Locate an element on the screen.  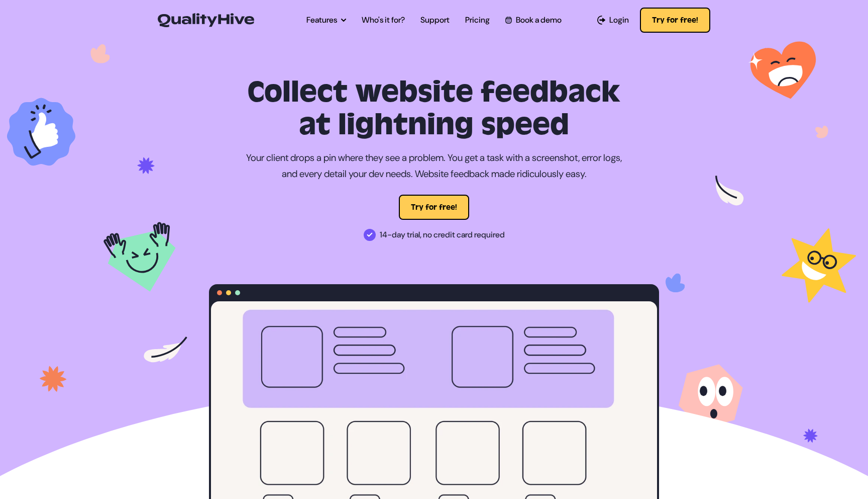
span: 14-day trial, no credit card required is located at coordinates (442, 235).